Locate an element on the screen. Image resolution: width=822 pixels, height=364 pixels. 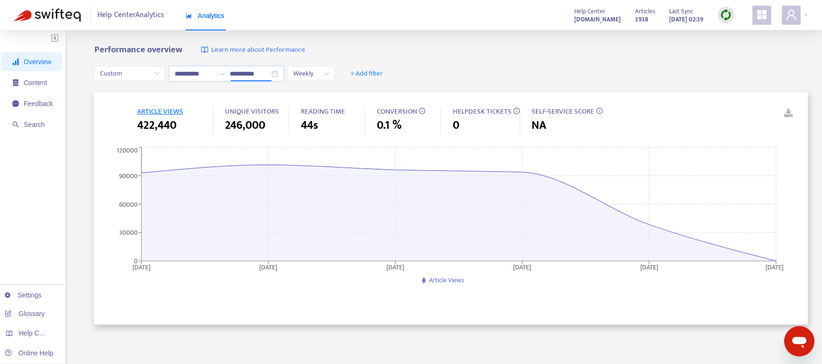
a: Learn more about Performance is located at coordinates (252, 50).